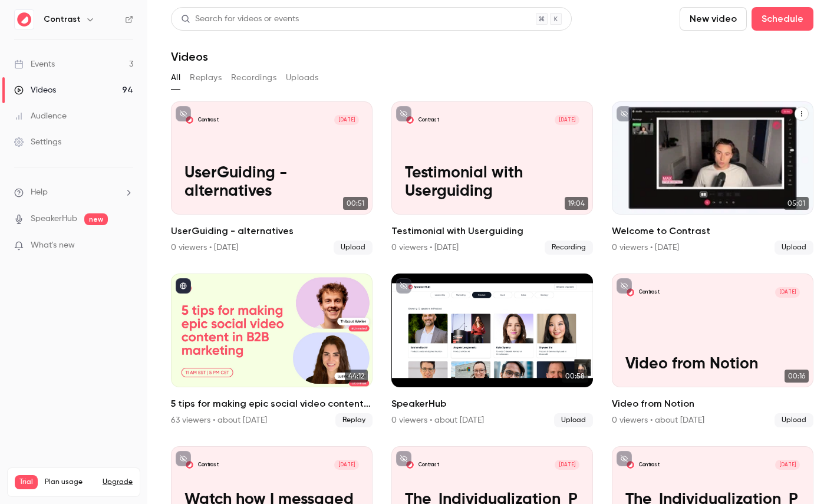  I want to click on span: 44:12, so click(356, 376).